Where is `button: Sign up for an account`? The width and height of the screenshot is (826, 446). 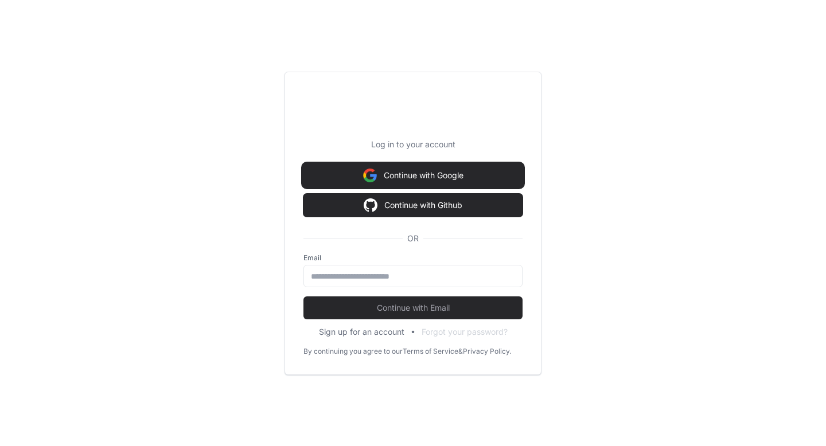
button: Sign up for an account is located at coordinates (361, 332).